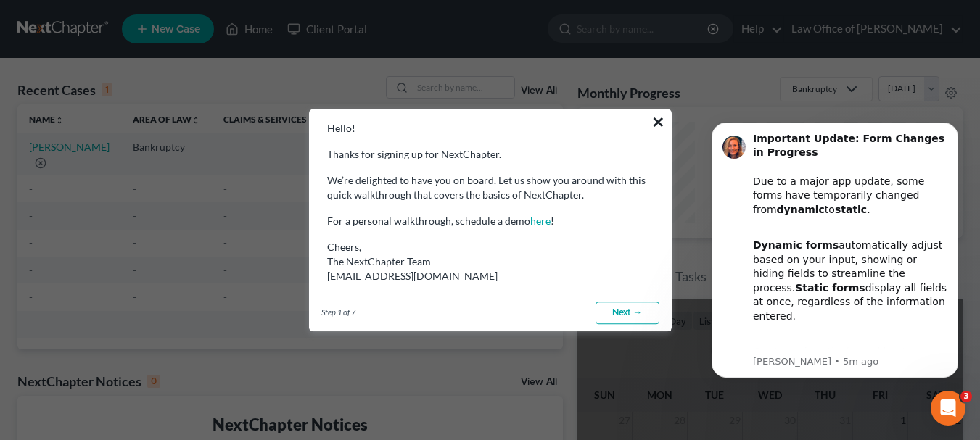  I want to click on a: Next →, so click(628, 313).